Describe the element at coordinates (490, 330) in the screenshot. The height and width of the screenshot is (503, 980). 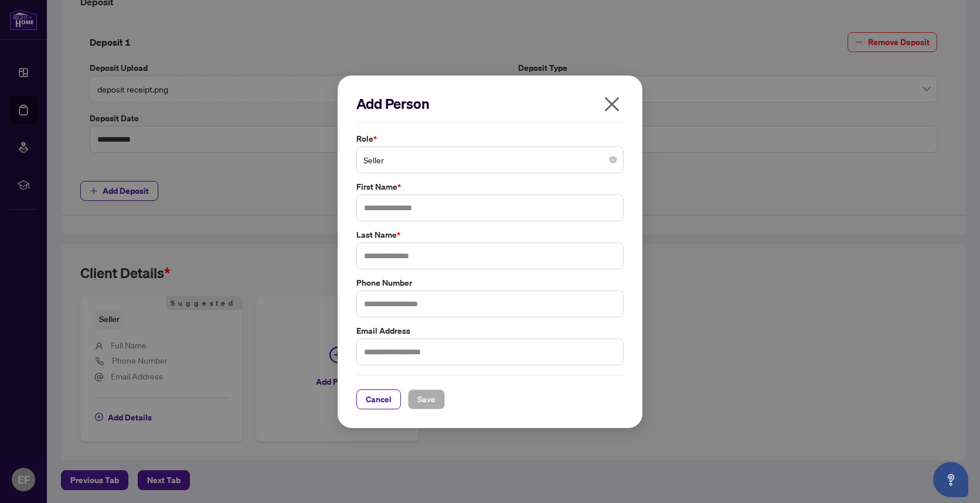
I see `label: Email Address` at that location.